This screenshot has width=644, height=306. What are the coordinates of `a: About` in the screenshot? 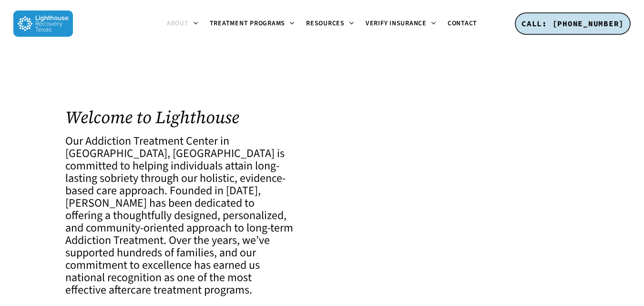 It's located at (183, 24).